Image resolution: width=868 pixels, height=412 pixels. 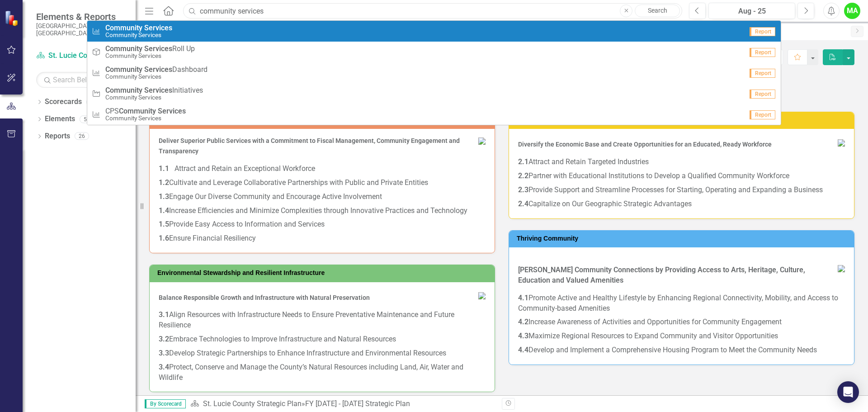 What do you see at coordinates (434, 31) in the screenshot?
I see `a: Community ServicesCommunity ServicesReport` at bounding box center [434, 31].